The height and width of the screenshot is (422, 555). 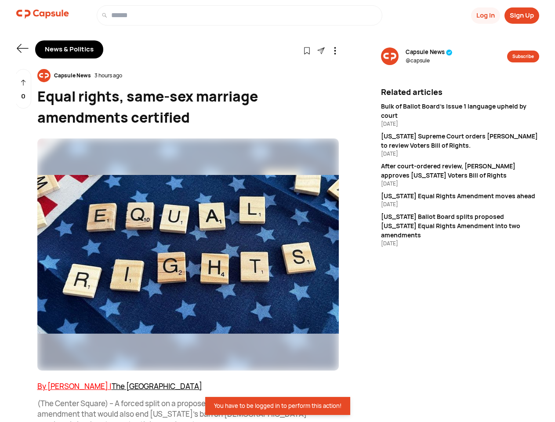 I want to click on div: Capsule News, so click(x=73, y=76).